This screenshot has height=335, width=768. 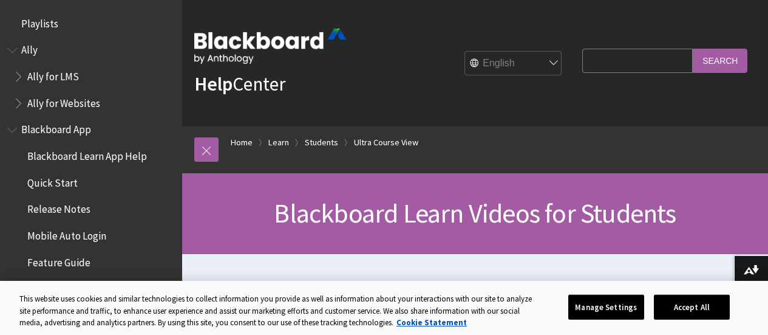 What do you see at coordinates (67, 233) in the screenshot?
I see `span: Mobile Auto Login` at bounding box center [67, 233].